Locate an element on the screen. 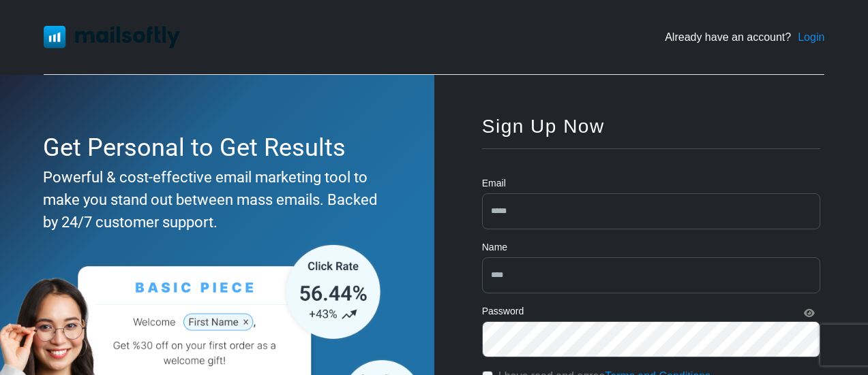 The width and height of the screenshot is (868, 375). i: Show Password is located at coordinates (809, 313).